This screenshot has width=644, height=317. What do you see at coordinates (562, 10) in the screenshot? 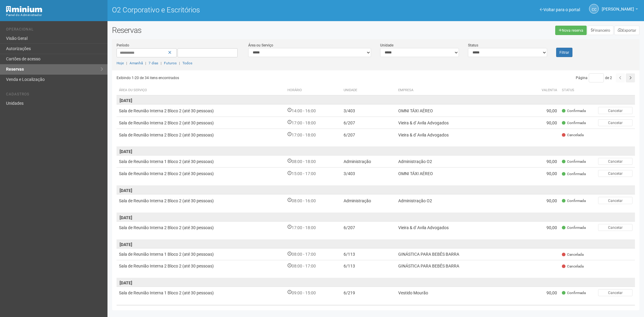
I see `font: Voltar para o portal` at bounding box center [562, 10].